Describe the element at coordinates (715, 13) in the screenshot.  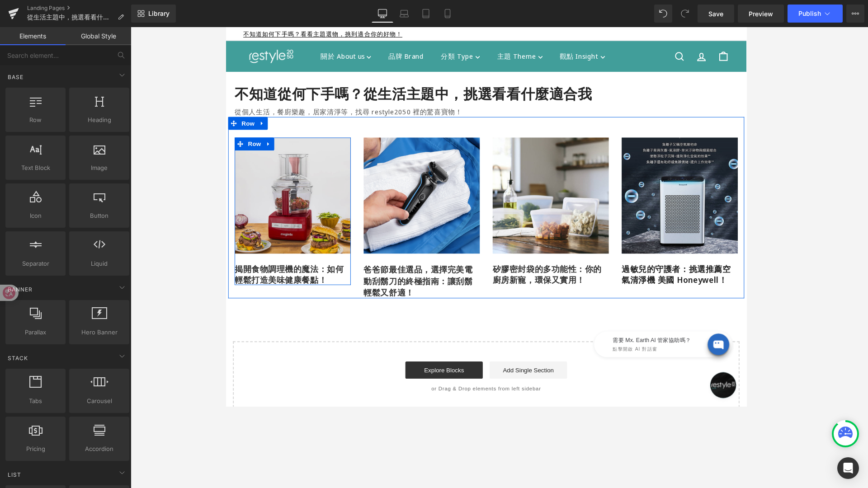
I see `span: Save` at that location.